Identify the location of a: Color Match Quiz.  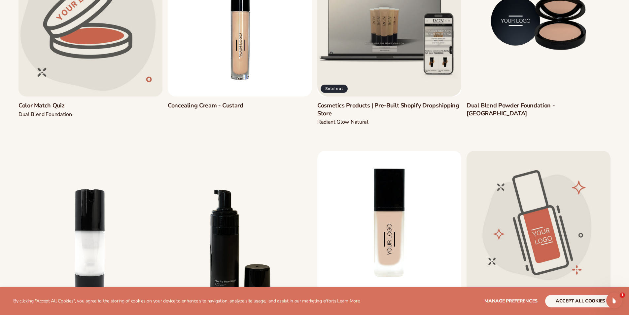
(90, 105).